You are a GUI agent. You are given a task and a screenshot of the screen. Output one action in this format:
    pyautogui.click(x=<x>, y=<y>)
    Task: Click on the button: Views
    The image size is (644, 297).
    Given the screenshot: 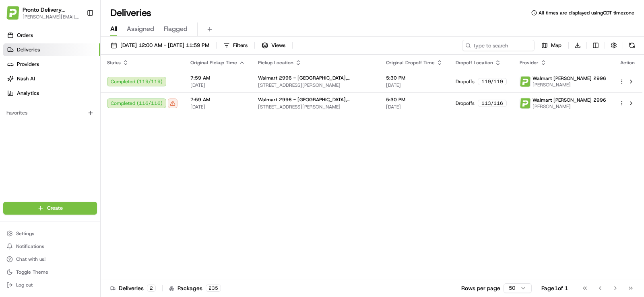 What is the action you would take?
    pyautogui.click(x=273, y=46)
    